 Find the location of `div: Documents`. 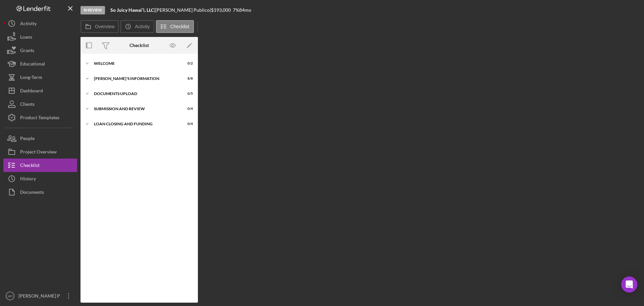

div: Documents is located at coordinates (32, 193).